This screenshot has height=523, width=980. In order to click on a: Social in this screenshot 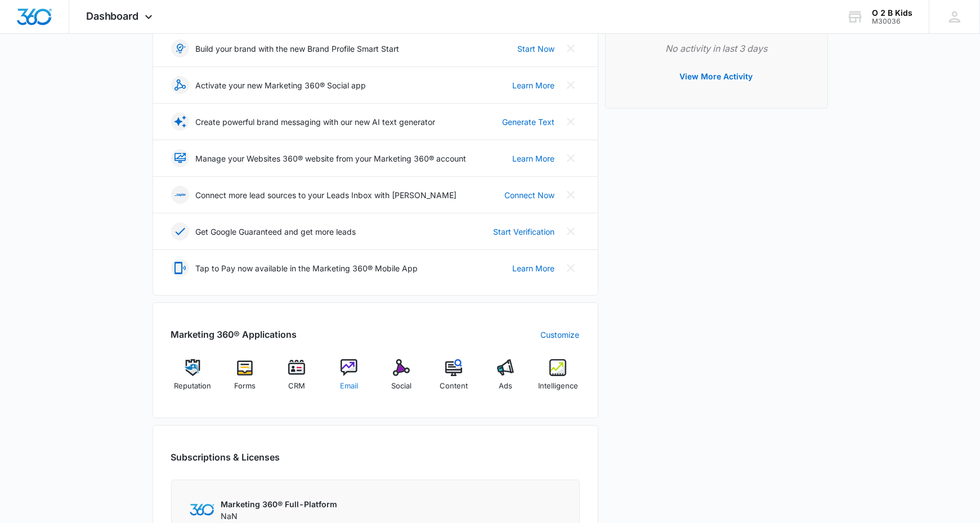, I will do `click(401, 379)`.